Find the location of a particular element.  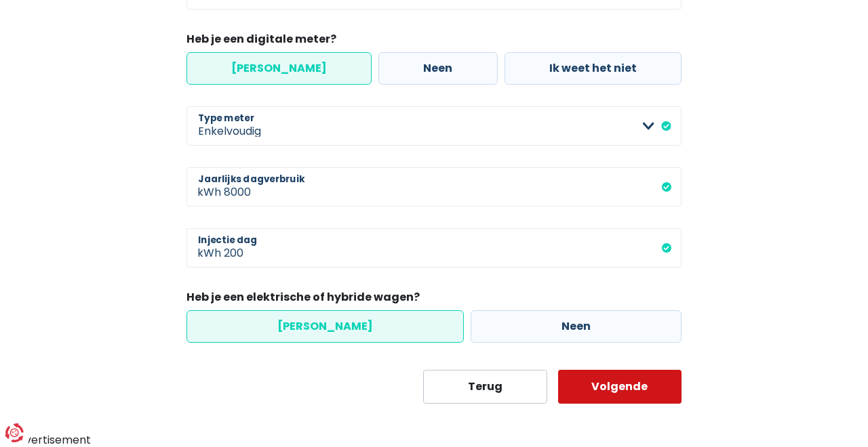

button: Volgende is located at coordinates (620, 387).